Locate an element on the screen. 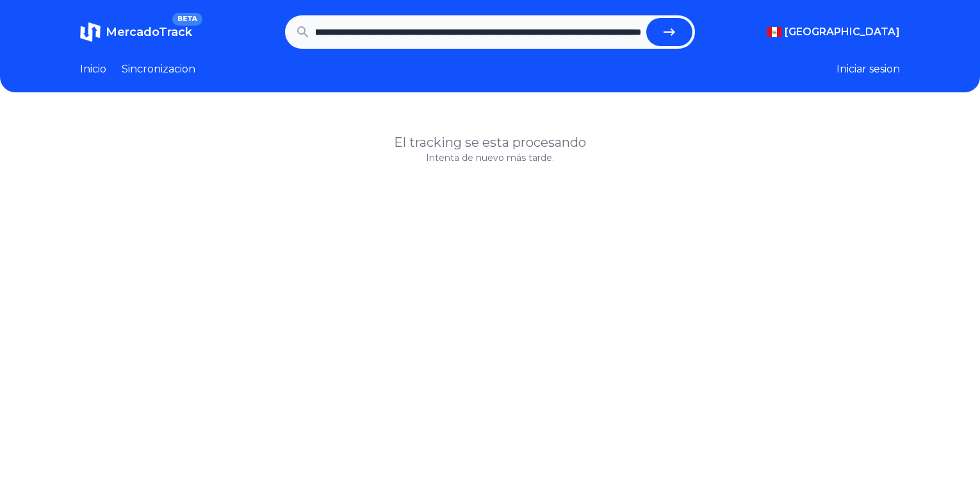 The height and width of the screenshot is (488, 980). button: Iniciar sesion is located at coordinates (868, 69).